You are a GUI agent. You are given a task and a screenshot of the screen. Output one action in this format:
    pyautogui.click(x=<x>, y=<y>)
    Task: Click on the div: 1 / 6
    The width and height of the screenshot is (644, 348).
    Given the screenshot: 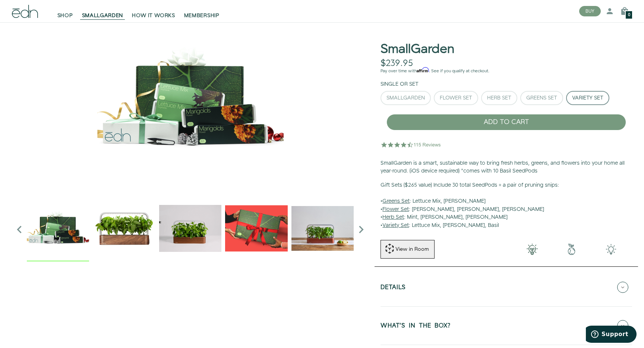 What is the action you would take?
    pyautogui.click(x=124, y=229)
    